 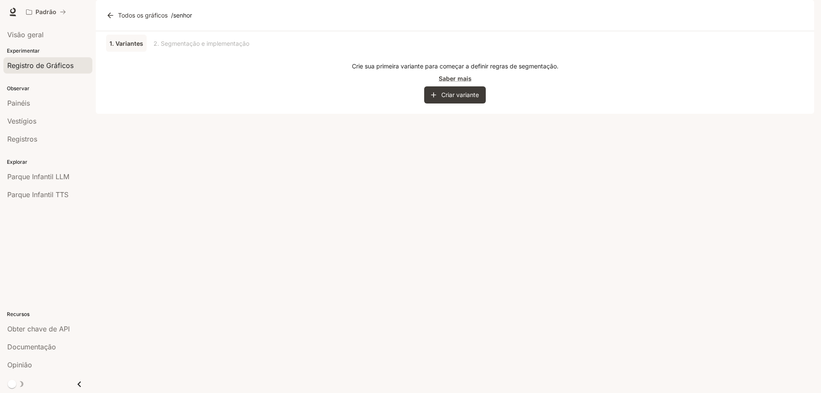 What do you see at coordinates (46, 12) in the screenshot?
I see `button: Todos os espaços de trabalho` at bounding box center [46, 12].